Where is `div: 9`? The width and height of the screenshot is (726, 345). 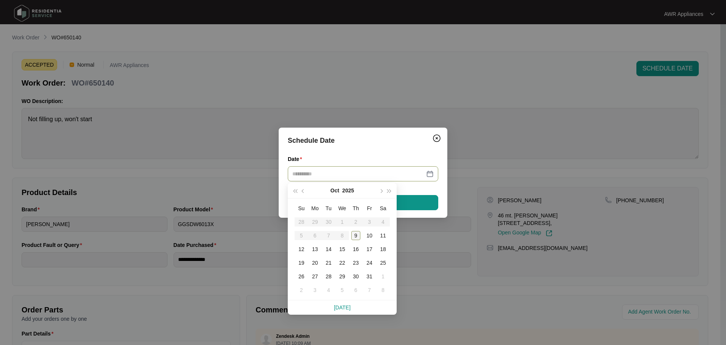 div: 9 is located at coordinates (356, 235).